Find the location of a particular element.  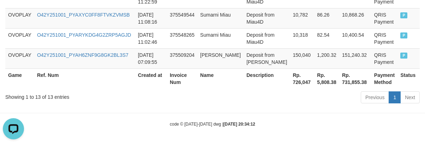

th: Rp. 5,808.38 is located at coordinates (327, 78).